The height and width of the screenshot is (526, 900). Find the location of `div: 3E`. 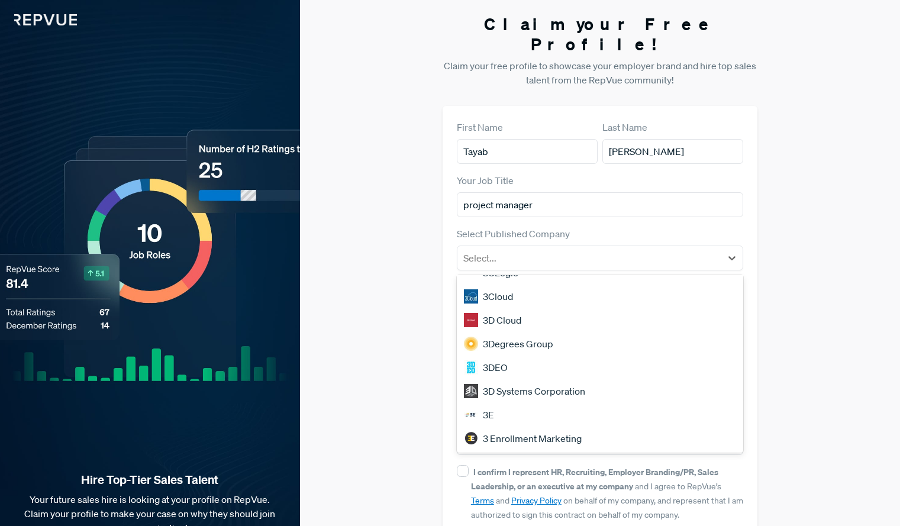

div: 3E is located at coordinates (600, 415).